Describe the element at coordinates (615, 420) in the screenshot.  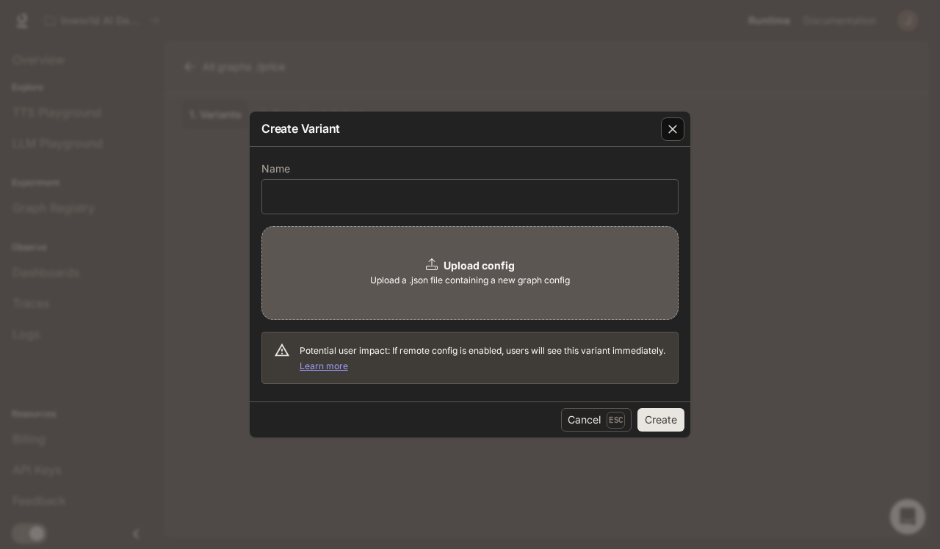
I see `p: Esc` at that location.